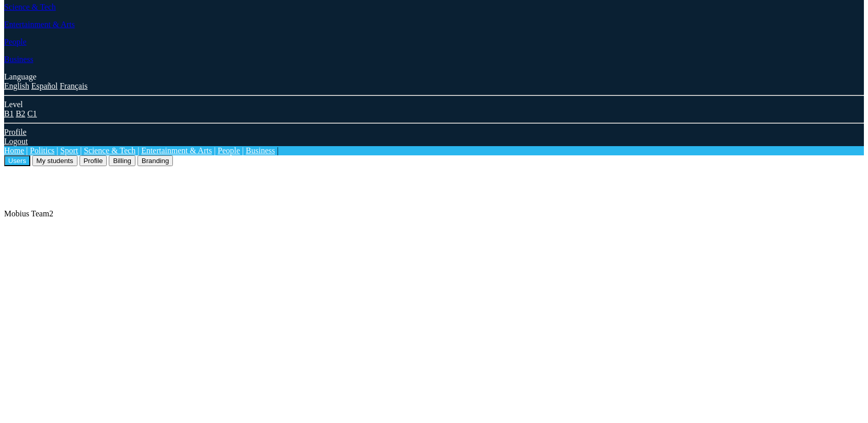 This screenshot has width=868, height=423. I want to click on div: Language, so click(434, 77).